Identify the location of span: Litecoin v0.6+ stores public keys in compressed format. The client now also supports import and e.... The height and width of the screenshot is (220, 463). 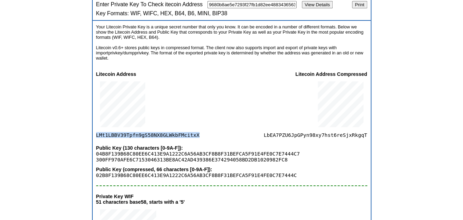
(230, 53).